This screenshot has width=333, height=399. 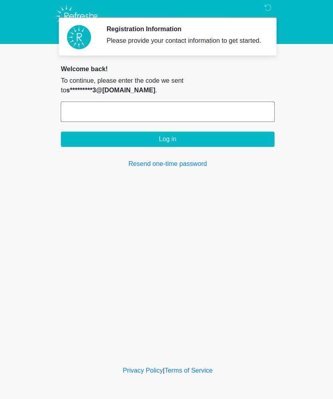 What do you see at coordinates (167, 141) in the screenshot?
I see `button: Log in` at bounding box center [167, 141].